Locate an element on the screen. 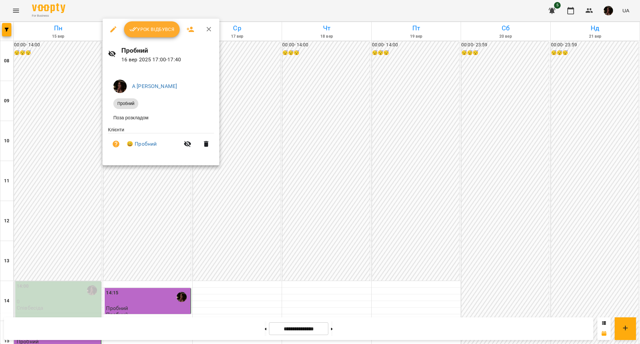  a: 😀 Пробний is located at coordinates (142, 144).